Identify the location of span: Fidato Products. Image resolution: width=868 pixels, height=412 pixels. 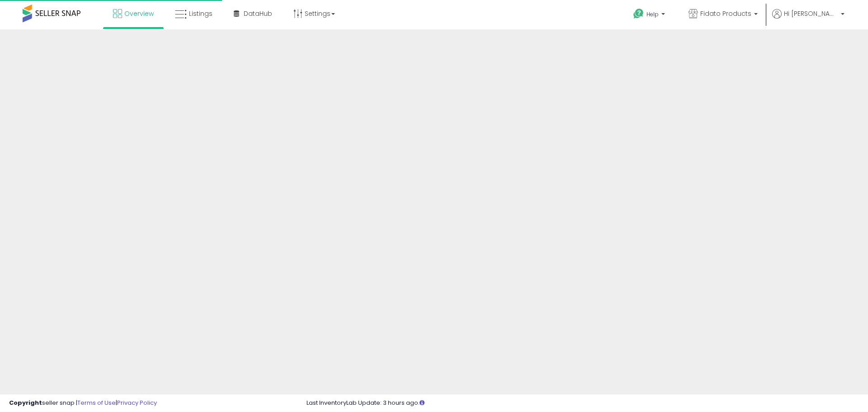
(725, 13).